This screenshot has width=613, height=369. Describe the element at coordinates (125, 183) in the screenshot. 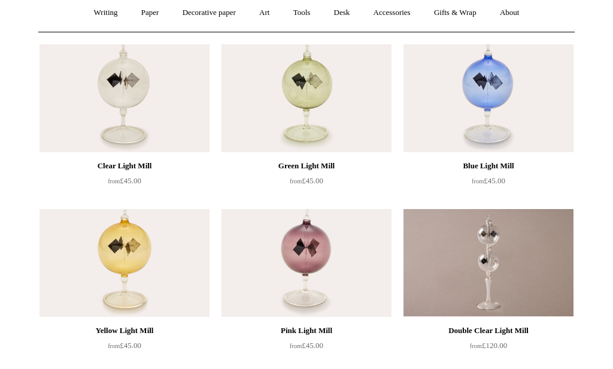

I see `a: Clear Light Mill from£45.00` at that location.